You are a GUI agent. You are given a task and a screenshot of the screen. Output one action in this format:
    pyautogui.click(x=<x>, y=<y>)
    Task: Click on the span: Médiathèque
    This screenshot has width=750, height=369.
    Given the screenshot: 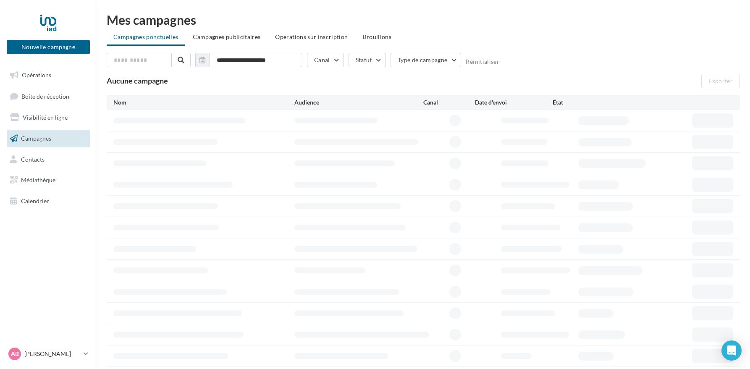 What is the action you would take?
    pyautogui.click(x=38, y=180)
    